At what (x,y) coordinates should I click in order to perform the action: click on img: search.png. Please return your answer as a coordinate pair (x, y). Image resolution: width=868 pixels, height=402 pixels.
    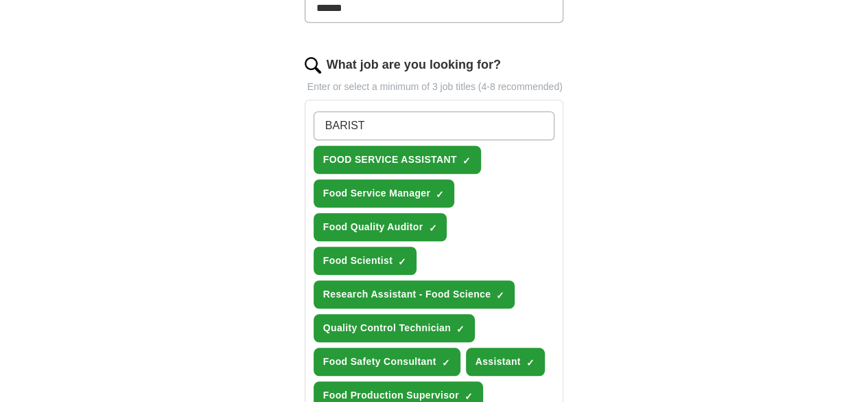
    Looking at the image, I should click on (313, 65).